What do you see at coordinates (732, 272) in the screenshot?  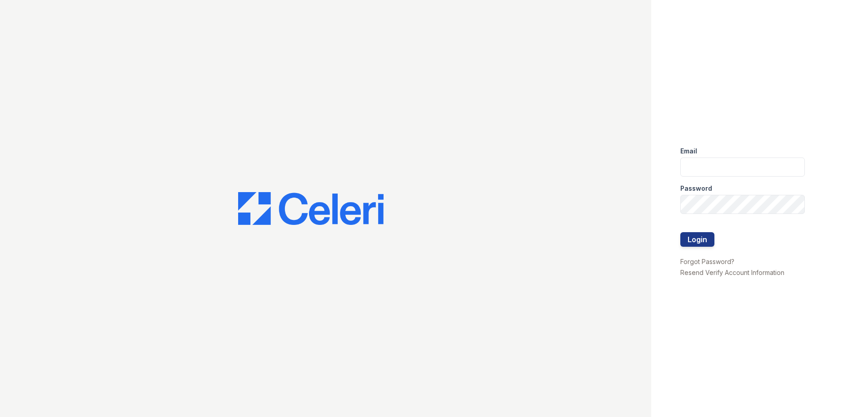 I see `a: Resend Verify Account Information` at bounding box center [732, 272].